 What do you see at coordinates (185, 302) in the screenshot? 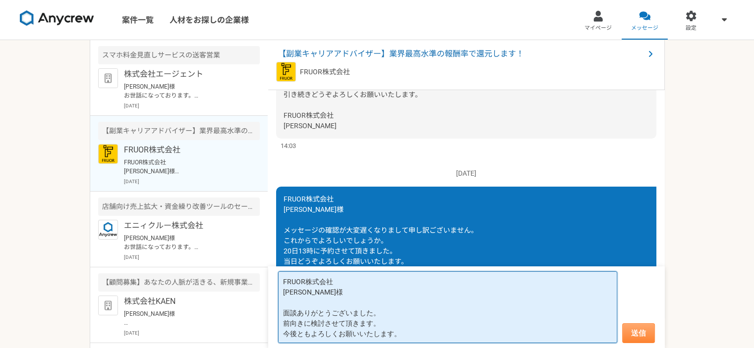
I see `p: 株式会社KAEN` at bounding box center [185, 302].